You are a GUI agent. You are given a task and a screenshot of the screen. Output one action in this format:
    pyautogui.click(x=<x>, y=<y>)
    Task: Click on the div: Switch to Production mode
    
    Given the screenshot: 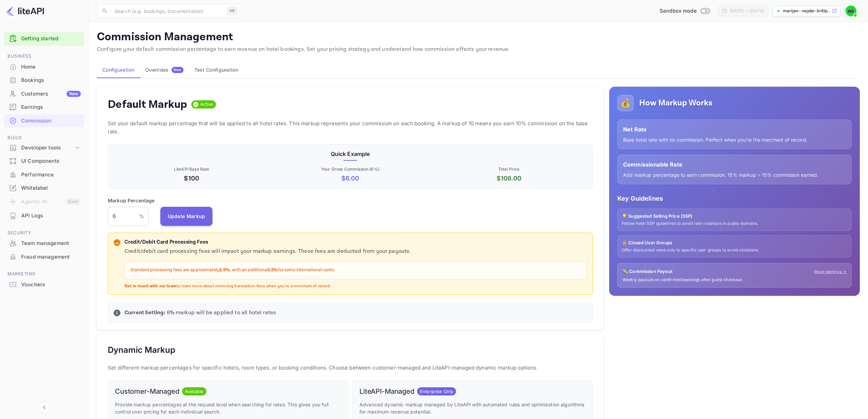 What is the action you would take?
    pyautogui.click(x=684, y=11)
    